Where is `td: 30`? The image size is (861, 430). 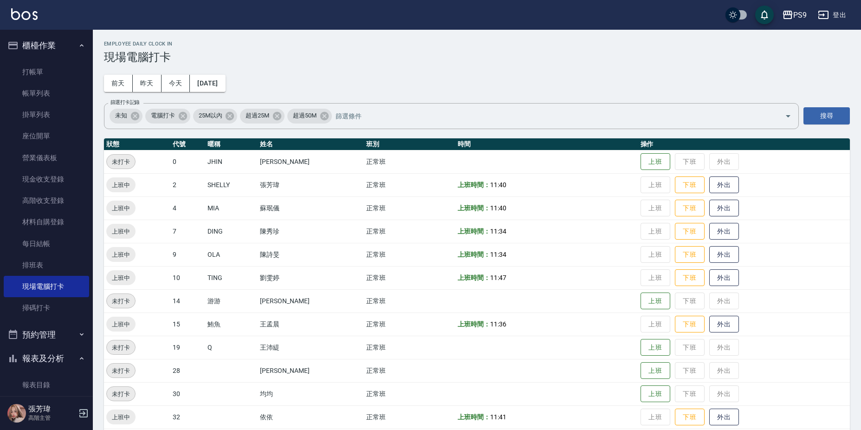
td: 30 is located at coordinates (188, 394).